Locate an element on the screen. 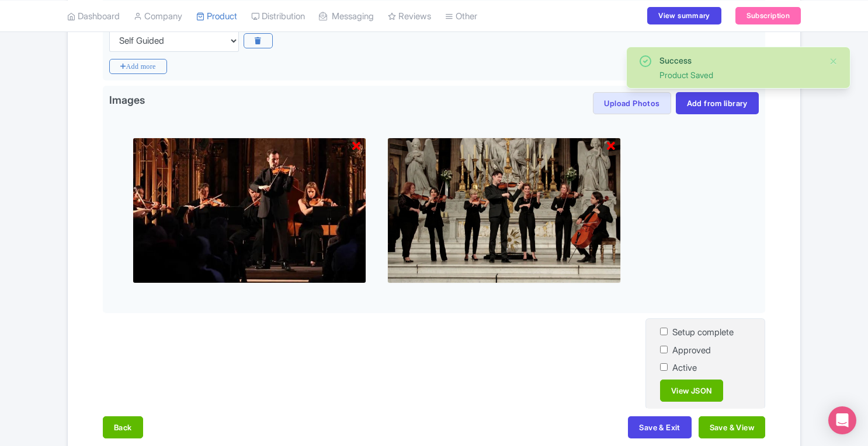  label: Active is located at coordinates (685, 368).